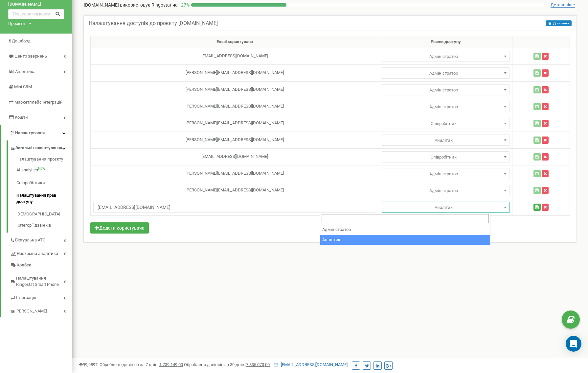  Describe the element at coordinates (39, 148) in the screenshot. I see `span: Загальні налаштування` at that location.